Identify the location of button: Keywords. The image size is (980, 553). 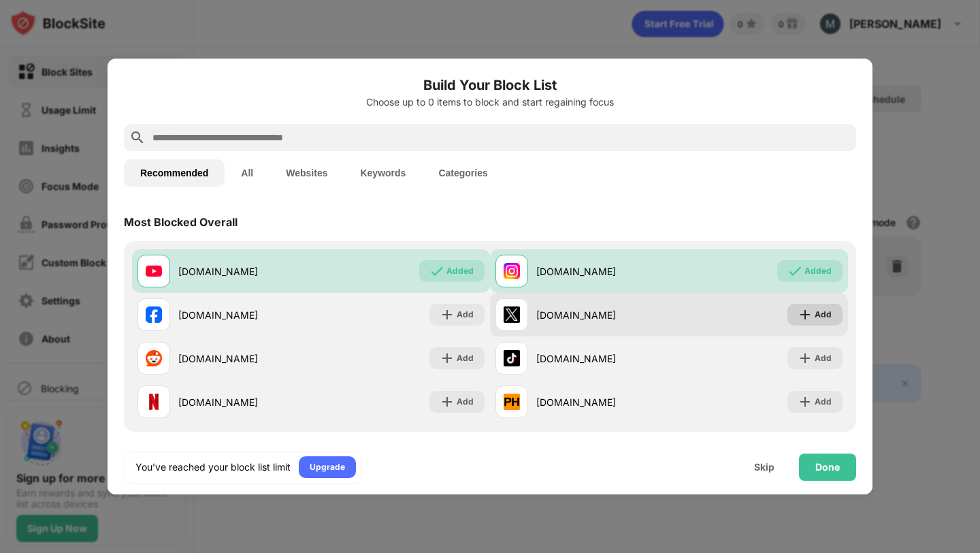
(382, 173).